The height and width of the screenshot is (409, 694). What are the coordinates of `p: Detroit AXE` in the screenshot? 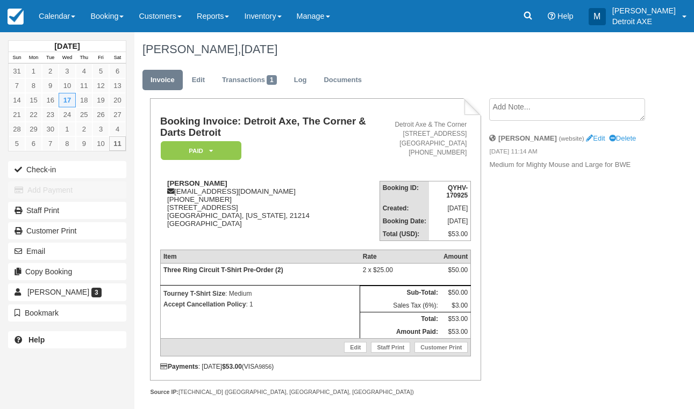 It's located at (644, 21).